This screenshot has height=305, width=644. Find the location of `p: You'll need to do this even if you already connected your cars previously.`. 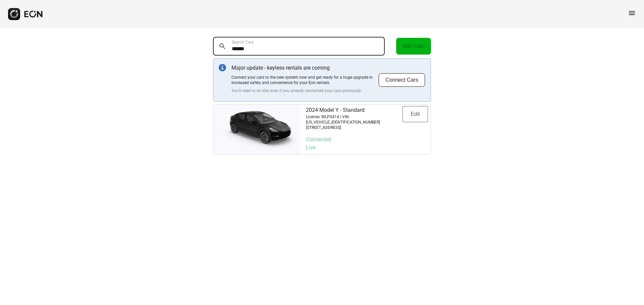

p: You'll need to do this even if you already connected your cars previously. is located at coordinates (305, 91).